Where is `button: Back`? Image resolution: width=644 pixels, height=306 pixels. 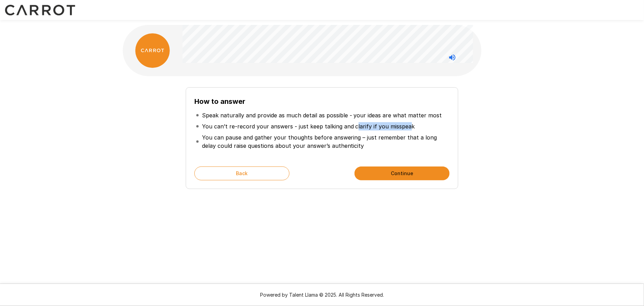
button: Back is located at coordinates (242, 173).